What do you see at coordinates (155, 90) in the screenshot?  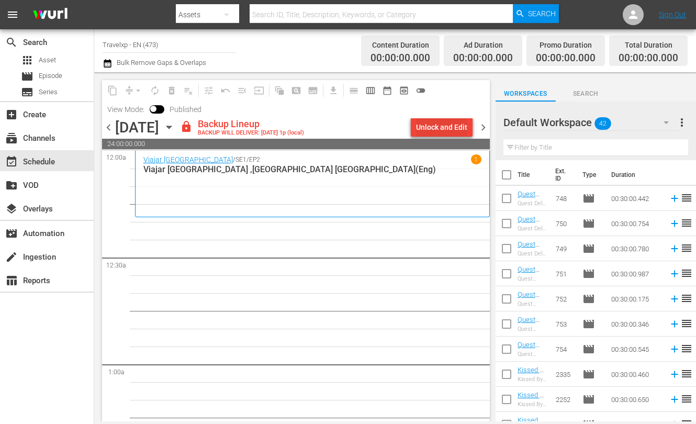 I see `span: Loop Content` at bounding box center [155, 90].